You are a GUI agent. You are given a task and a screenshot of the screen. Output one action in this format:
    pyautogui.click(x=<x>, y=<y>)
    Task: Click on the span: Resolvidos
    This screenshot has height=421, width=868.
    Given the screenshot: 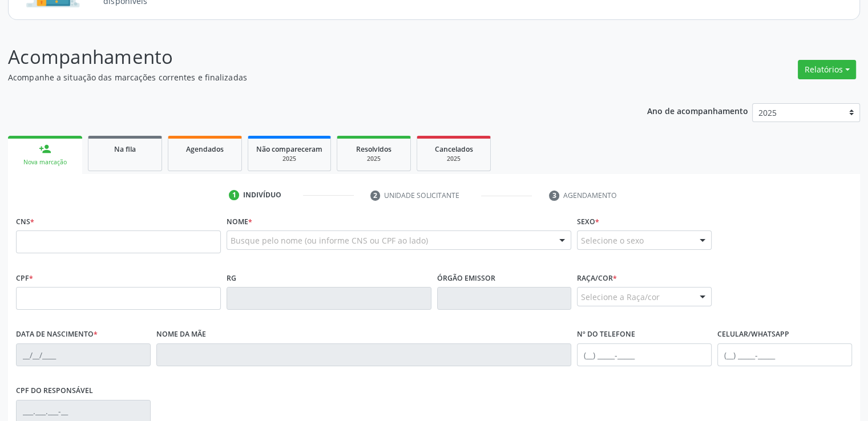 What is the action you would take?
    pyautogui.click(x=373, y=149)
    